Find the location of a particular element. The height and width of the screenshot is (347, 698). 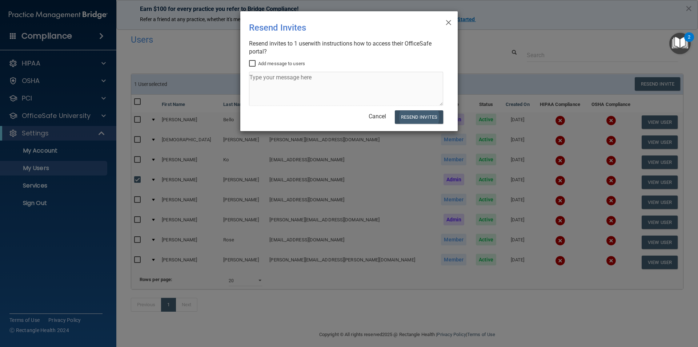

a: Cancel is located at coordinates (377, 116).